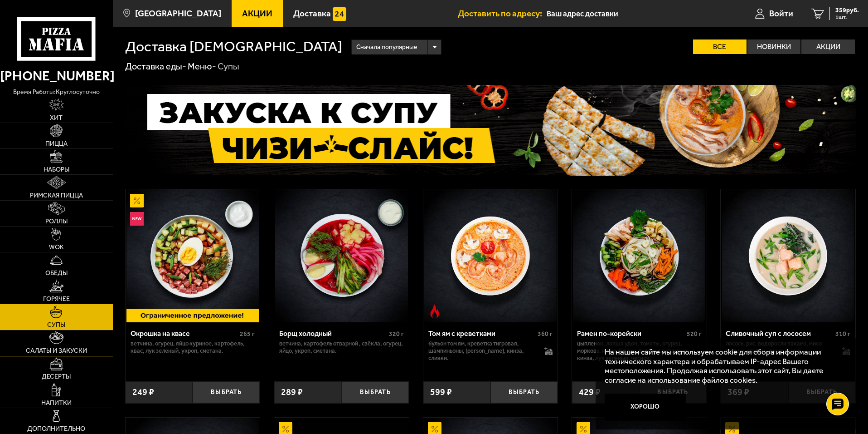 The width and height of the screenshot is (868, 434). I want to click on span: 265 г, so click(247, 334).